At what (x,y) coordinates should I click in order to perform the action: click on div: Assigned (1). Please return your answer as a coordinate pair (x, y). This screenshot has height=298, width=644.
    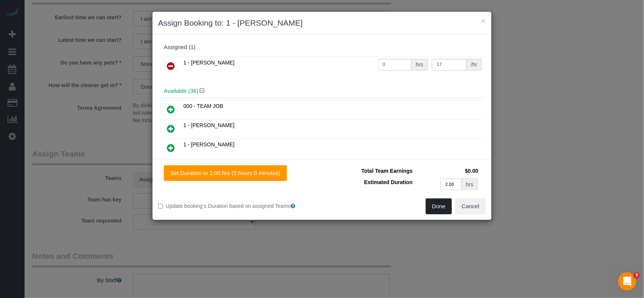
    Looking at the image, I should click on (322, 47).